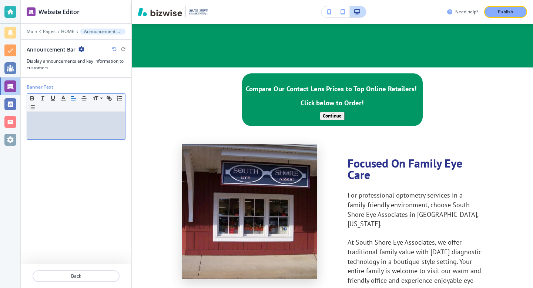 Image resolution: width=533 pixels, height=288 pixels. I want to click on span: For professional optometry services in a family-friendly environment, choose South Shore Eye Asso..., so click(414, 209).